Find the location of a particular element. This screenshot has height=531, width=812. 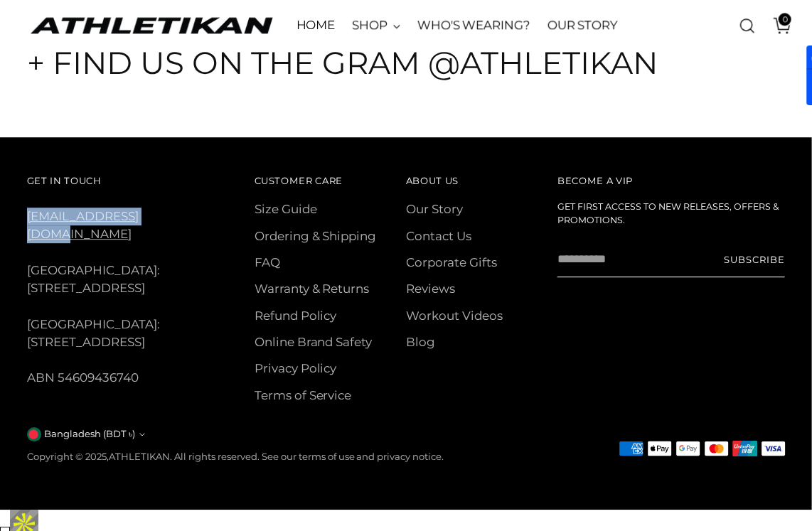

a: HOME is located at coordinates (315, 26).